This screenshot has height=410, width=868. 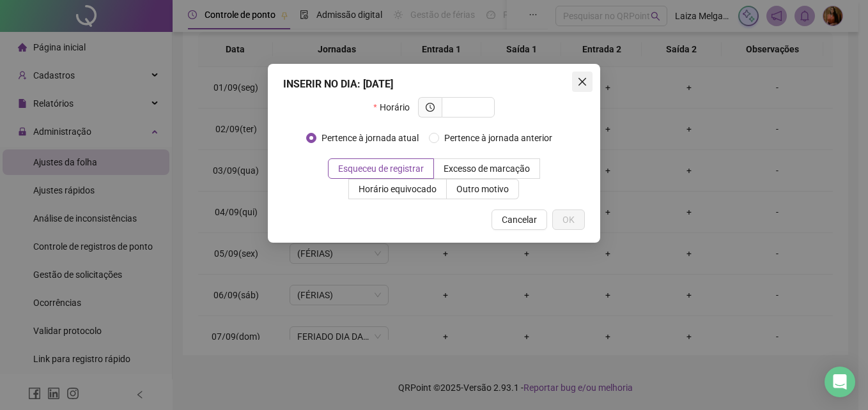 What do you see at coordinates (582, 82) in the screenshot?
I see `span: close` at bounding box center [582, 82].